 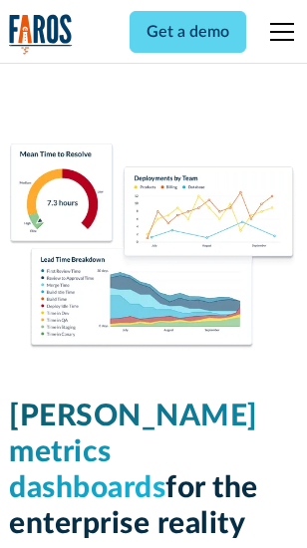 What do you see at coordinates (41, 34) in the screenshot?
I see `a: home` at bounding box center [41, 34].